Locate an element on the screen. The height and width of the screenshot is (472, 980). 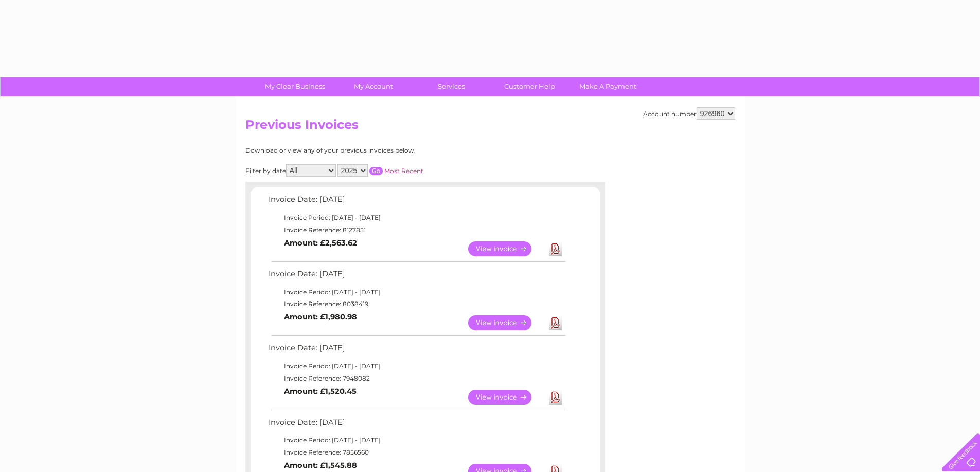
a: Customer Help is located at coordinates (529, 87).